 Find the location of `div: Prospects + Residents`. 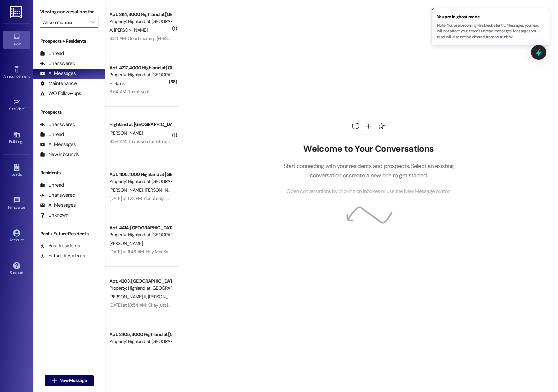

div: Prospects + Residents is located at coordinates (69, 41).